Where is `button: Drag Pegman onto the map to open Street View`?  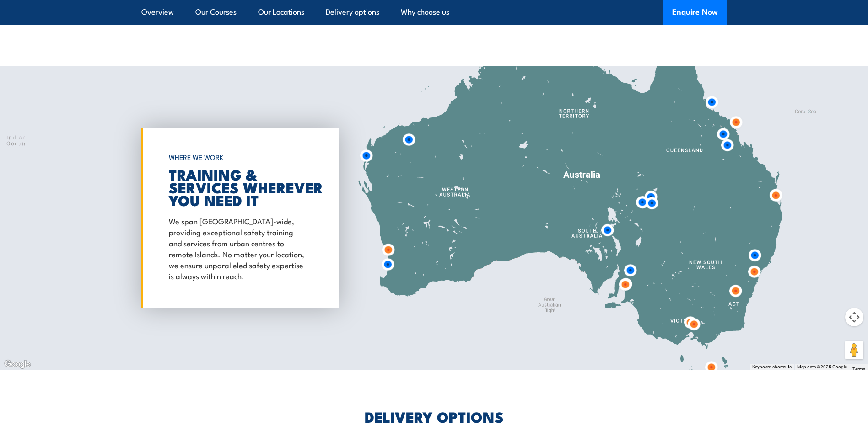 button: Drag Pegman onto the map to open Street View is located at coordinates (855, 350).